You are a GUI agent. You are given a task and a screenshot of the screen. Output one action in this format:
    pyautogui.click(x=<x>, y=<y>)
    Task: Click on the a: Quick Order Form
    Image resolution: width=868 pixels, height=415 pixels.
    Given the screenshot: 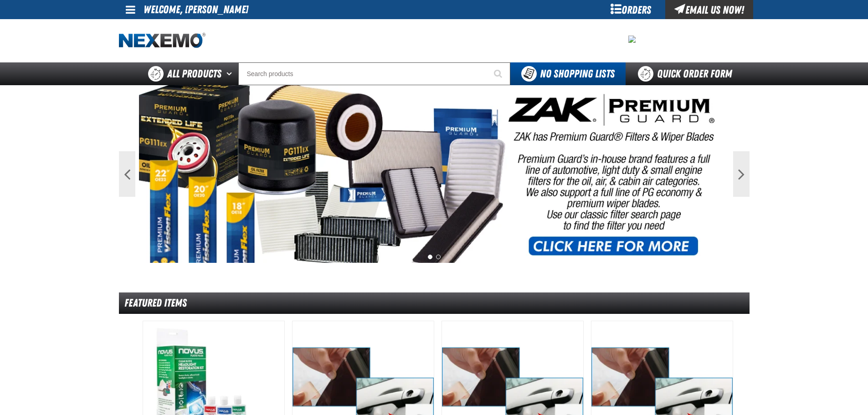 What is the action you would take?
    pyautogui.click(x=687, y=74)
    